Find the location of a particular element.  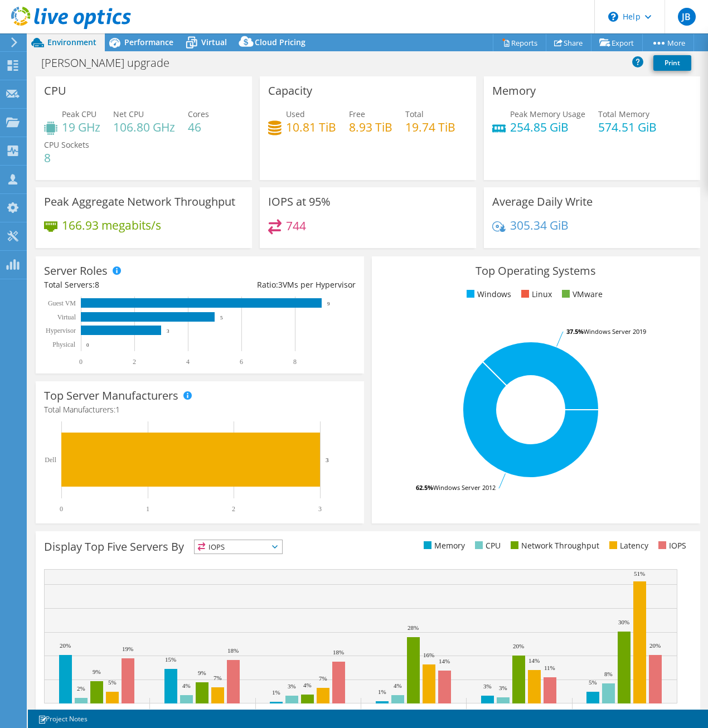

span: Peak Memory Usage is located at coordinates (547, 114).